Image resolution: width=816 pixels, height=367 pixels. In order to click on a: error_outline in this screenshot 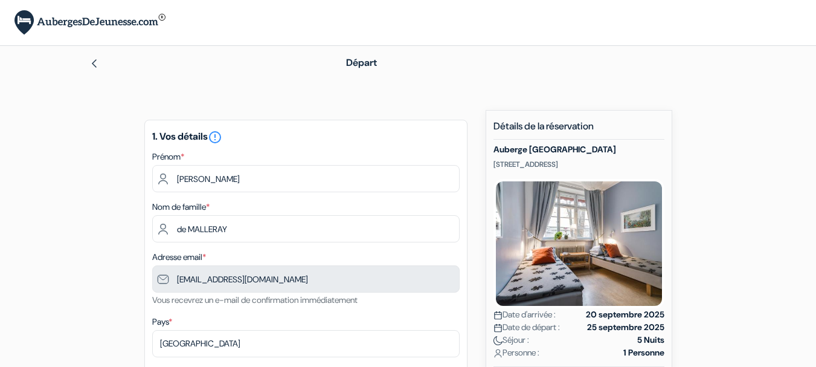, I will do `click(215, 136)`.